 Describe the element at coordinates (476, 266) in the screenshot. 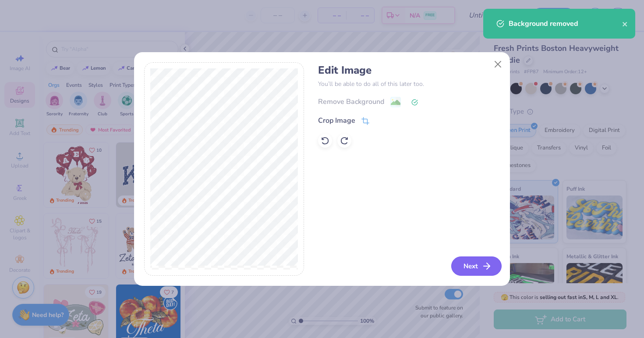

I see `button: Next` at that location.